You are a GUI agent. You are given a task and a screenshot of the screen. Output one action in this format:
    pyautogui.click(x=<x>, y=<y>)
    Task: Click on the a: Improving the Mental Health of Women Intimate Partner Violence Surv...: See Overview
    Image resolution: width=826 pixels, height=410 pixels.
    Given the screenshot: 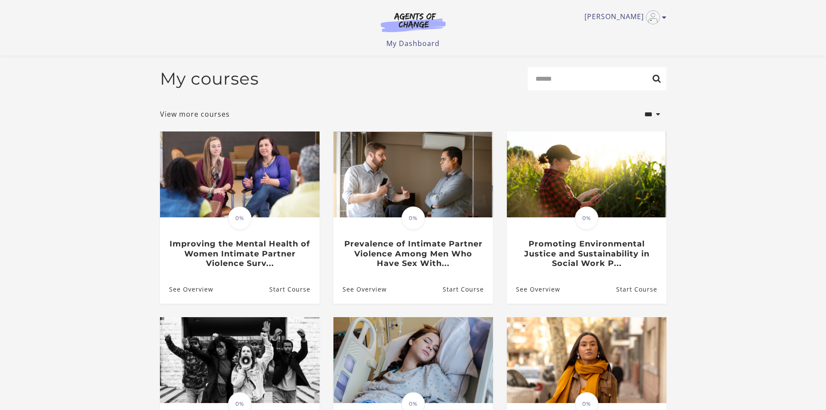 What is the action you would take?
    pyautogui.click(x=186, y=289)
    